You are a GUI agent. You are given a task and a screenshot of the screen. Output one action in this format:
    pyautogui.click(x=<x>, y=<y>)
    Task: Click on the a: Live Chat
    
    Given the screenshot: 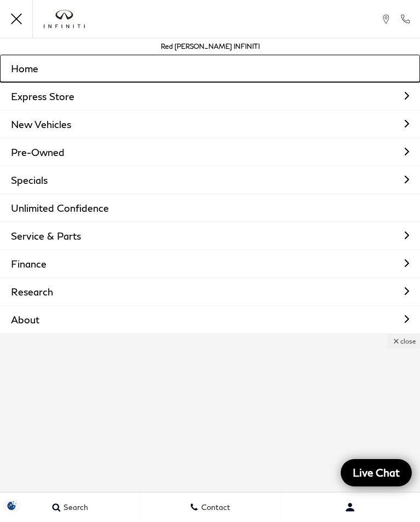 What is the action you would take?
    pyautogui.click(x=376, y=472)
    